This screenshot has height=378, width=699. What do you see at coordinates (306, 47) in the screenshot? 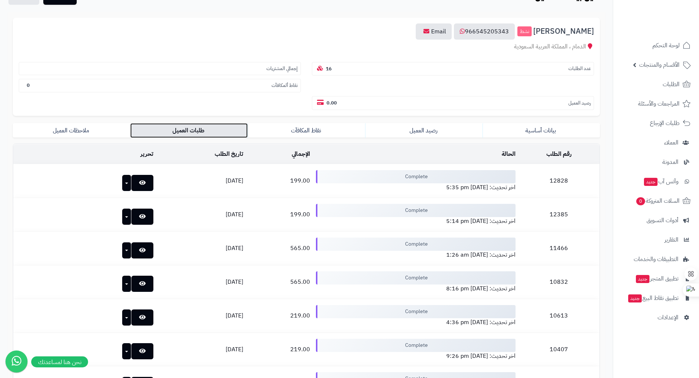
I see `div: الدمام ، المملكة العربية السعودية` at bounding box center [306, 47].